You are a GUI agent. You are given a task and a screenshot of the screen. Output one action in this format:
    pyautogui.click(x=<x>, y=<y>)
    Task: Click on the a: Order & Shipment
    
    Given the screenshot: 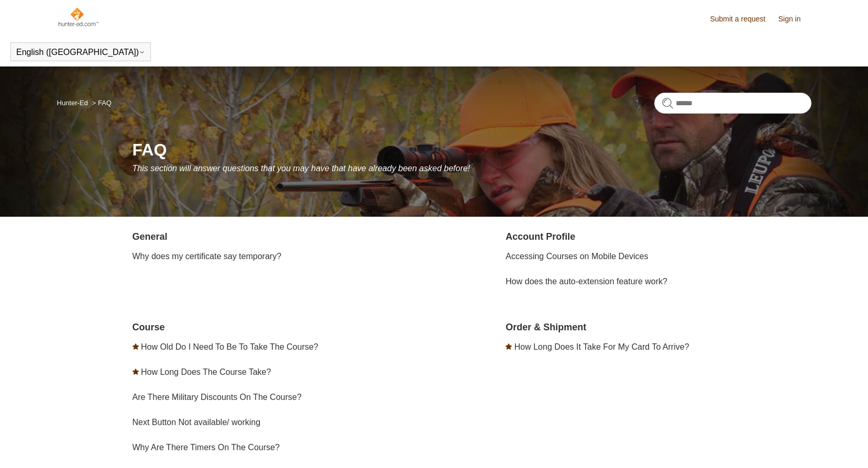 What is the action you would take?
    pyautogui.click(x=546, y=327)
    